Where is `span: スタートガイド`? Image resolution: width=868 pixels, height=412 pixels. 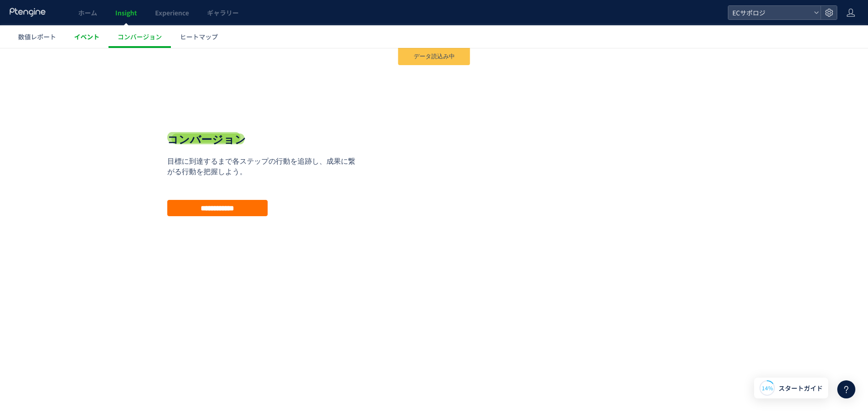 span: スタートガイド is located at coordinates (801, 388).